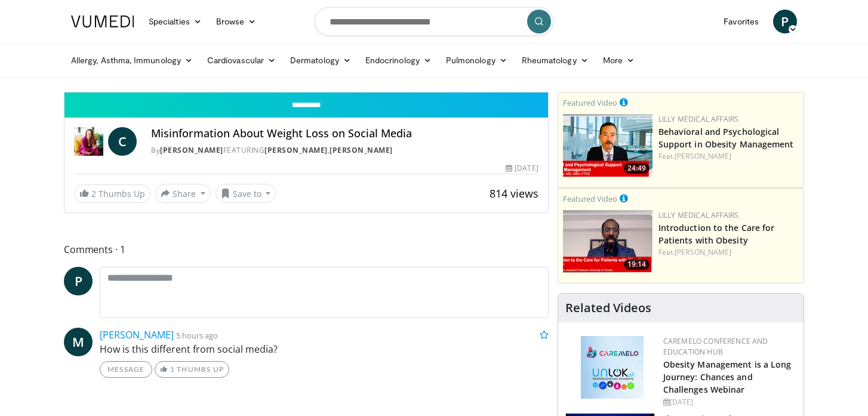 The width and height of the screenshot is (868, 416). Describe the element at coordinates (612, 367) in the screenshot. I see `img: 45df64a9-a6de-482c-8a90-ada250f7980c.png.150x105_q85_autocrop_double_scale_upscale_version-0.2.jpg` at that location.